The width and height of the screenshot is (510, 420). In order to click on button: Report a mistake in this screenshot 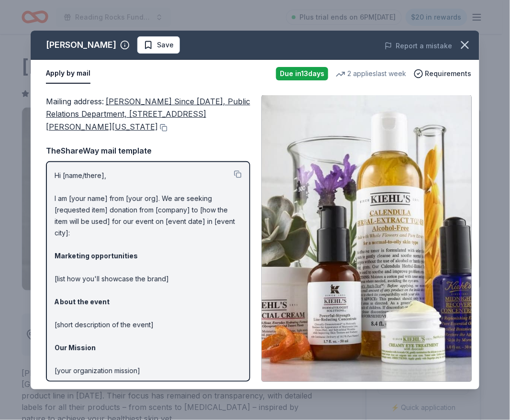, I will do `click(419, 46)`.